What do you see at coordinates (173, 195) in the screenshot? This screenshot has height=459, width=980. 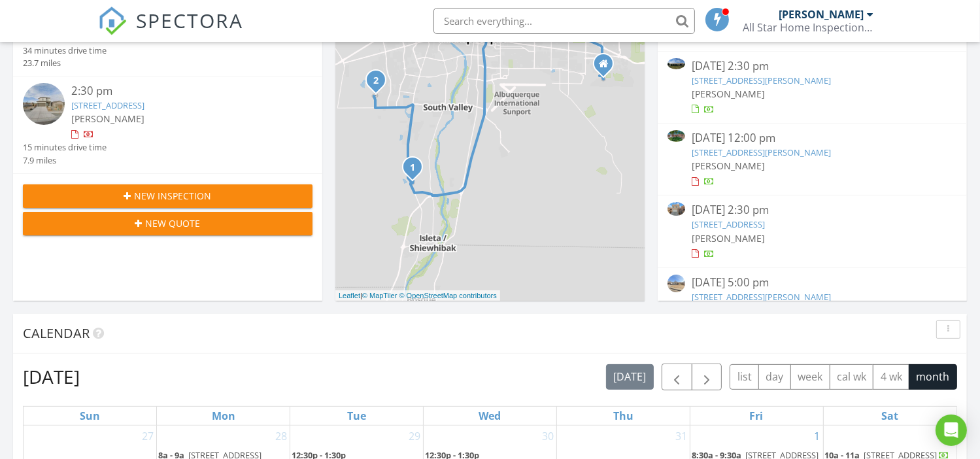 I see `span: New Inspection` at bounding box center [173, 195].